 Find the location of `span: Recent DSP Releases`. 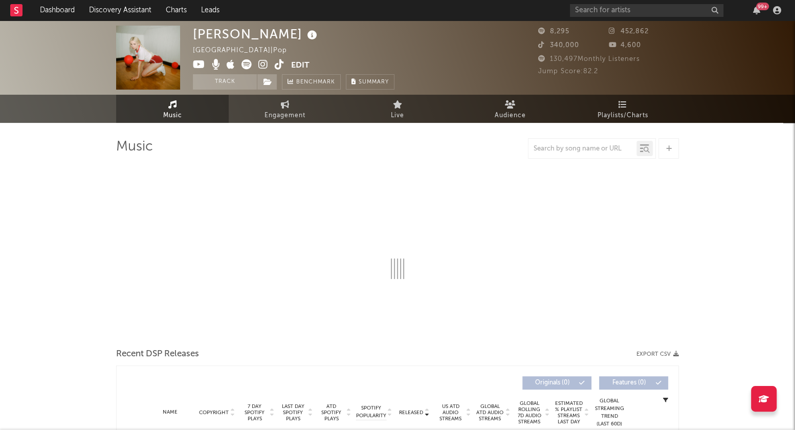

span: Recent DSP Releases is located at coordinates (158, 354).